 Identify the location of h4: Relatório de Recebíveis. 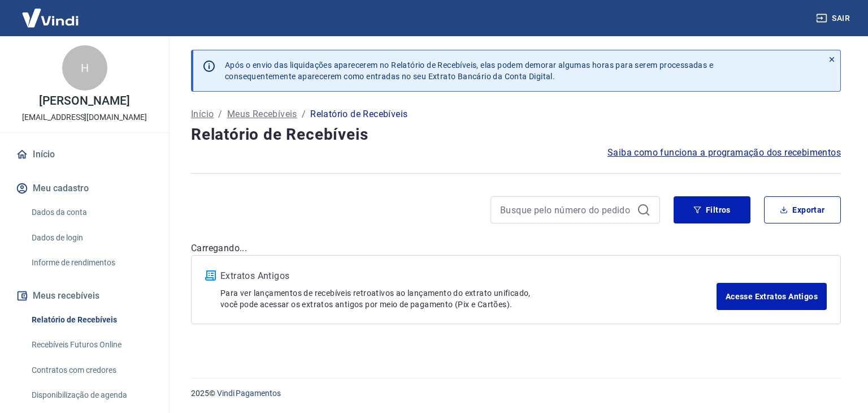
(516, 135).